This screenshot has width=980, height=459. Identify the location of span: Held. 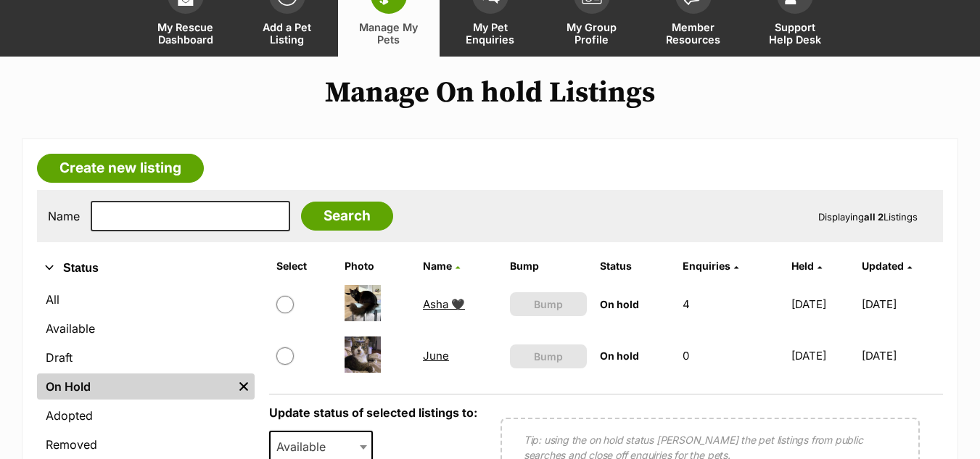
(803, 266).